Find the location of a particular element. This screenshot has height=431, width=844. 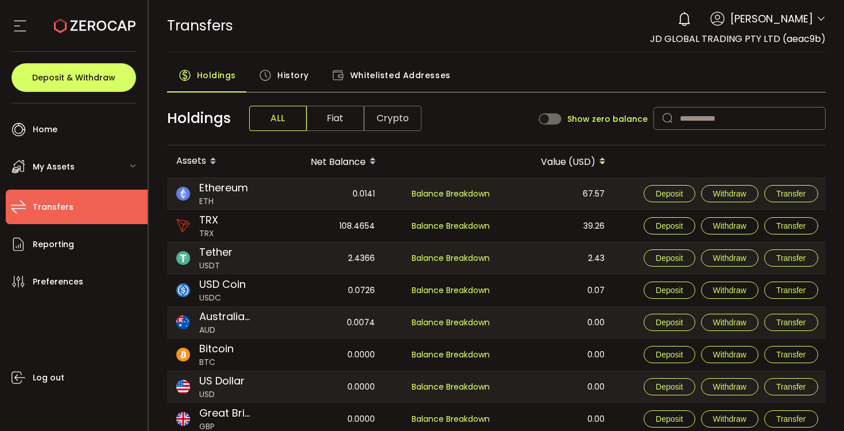

div: Value (USD) is located at coordinates (557, 161).